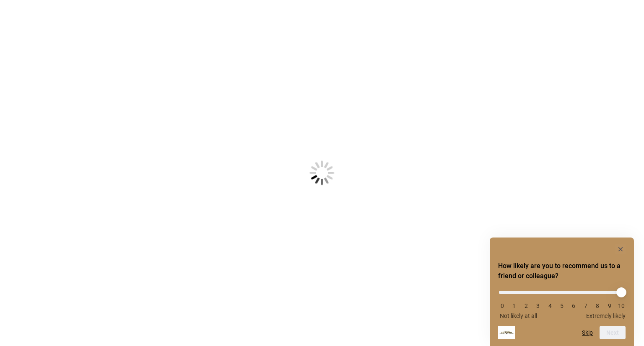 The width and height of the screenshot is (644, 346). I want to click on button: Skip, so click(588, 333).